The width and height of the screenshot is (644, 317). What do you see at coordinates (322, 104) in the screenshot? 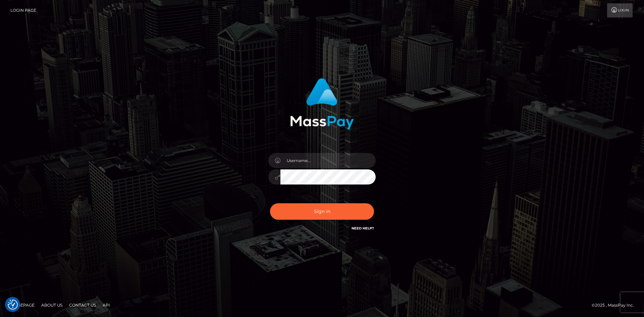
I see `img: MassPay Login` at bounding box center [322, 104].